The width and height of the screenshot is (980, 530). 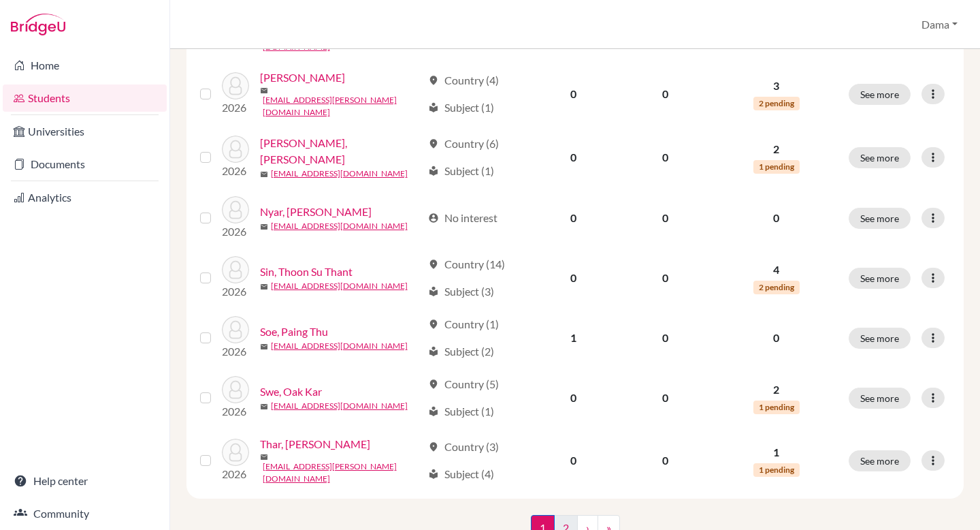 What do you see at coordinates (235, 149) in the screenshot?
I see `img: Naing, Kyaw Kyaw` at bounding box center [235, 149].